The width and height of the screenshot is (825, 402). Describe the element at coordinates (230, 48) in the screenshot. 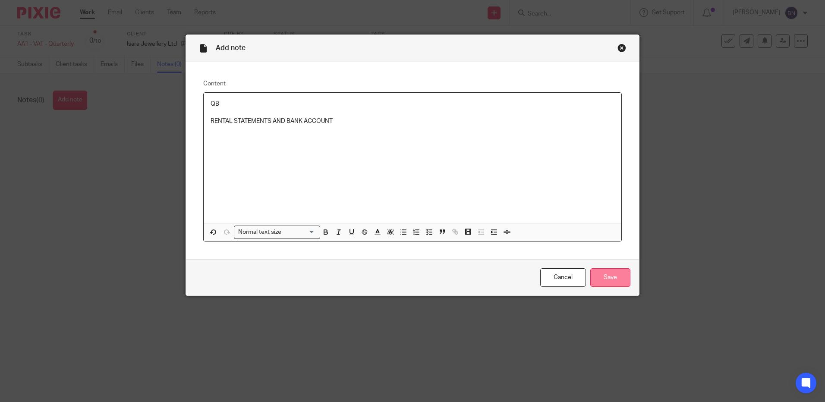

I see `span: Add note` at that location.